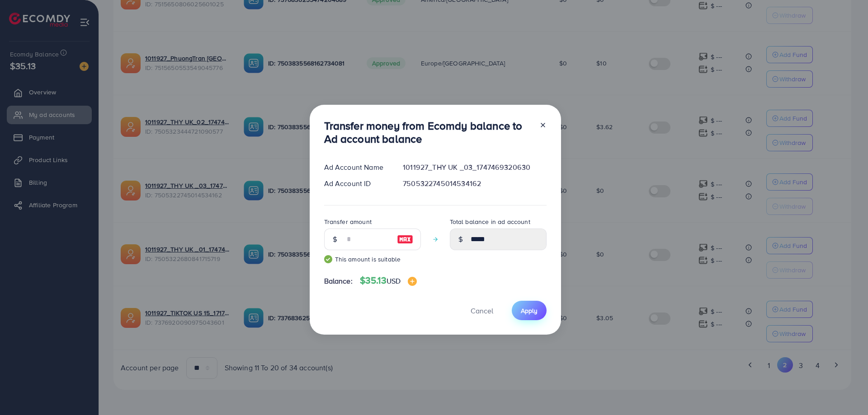 The height and width of the screenshot is (415, 868). I want to click on small: This amount is suitable, so click(373, 259).